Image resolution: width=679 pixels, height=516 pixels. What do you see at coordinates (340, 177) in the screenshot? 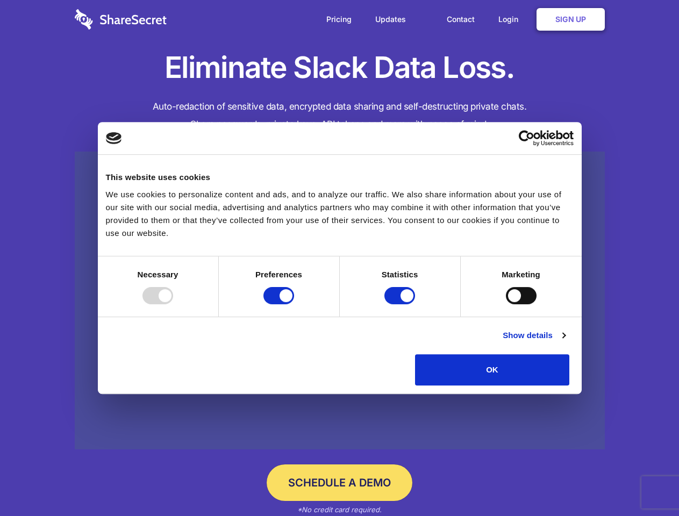
I see `div: This website uses cookies` at bounding box center [340, 177].